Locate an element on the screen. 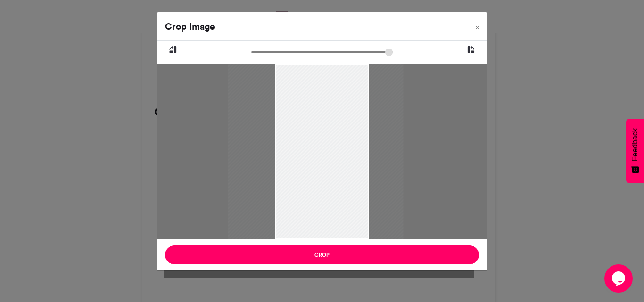 The width and height of the screenshot is (644, 302). button: Close is located at coordinates (477, 26).